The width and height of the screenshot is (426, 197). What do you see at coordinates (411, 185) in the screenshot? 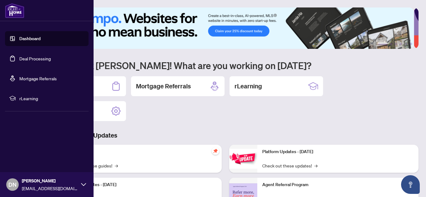
I see `button: Open asap` at bounding box center [411, 185].